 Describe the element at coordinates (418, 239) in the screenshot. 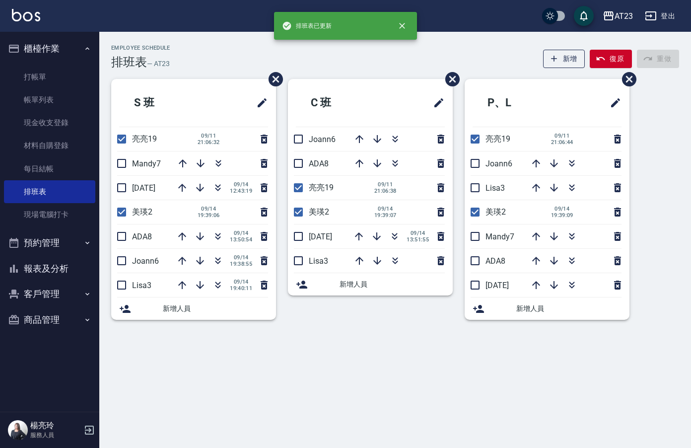

I see `span: 13:51:55` at that location.